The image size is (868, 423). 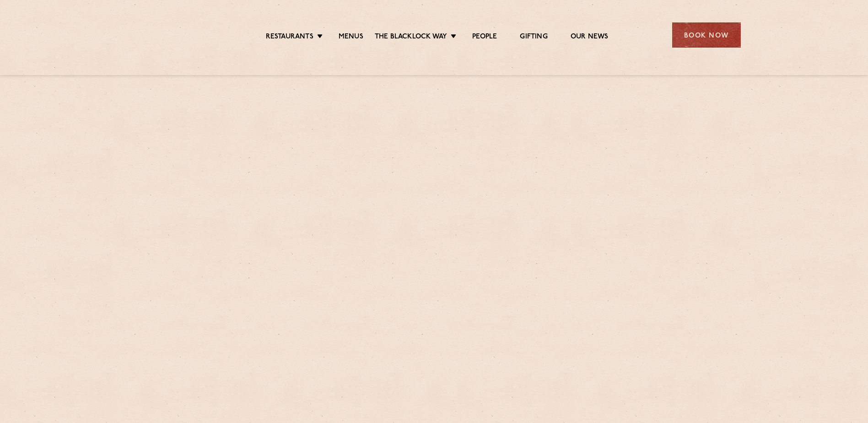 I want to click on a: Gifting, so click(x=534, y=37).